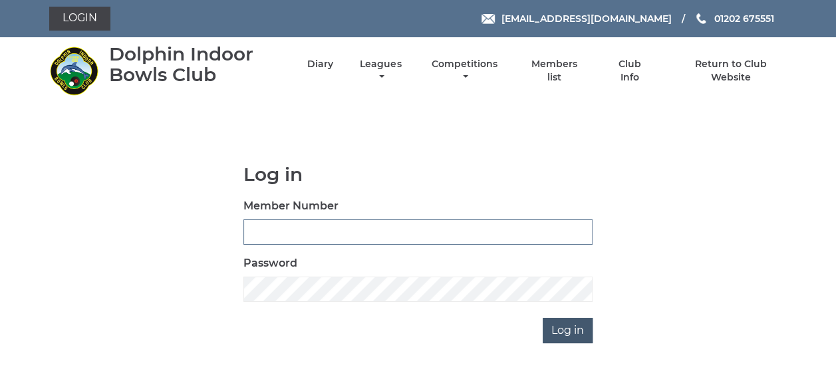 This screenshot has height=375, width=836. Describe the element at coordinates (701, 19) in the screenshot. I see `img: Phone us` at that location.